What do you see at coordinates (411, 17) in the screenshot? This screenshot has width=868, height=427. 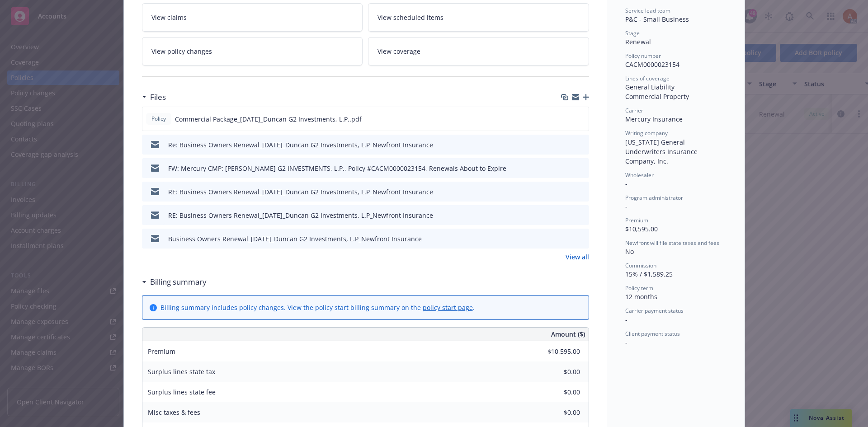 I see `span: View scheduled items` at bounding box center [411, 17].